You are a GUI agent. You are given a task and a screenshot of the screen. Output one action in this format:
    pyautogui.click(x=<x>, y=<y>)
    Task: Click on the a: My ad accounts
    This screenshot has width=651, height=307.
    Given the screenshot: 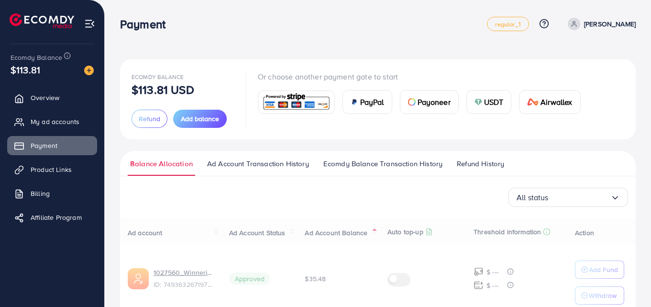 What is the action you would take?
    pyautogui.click(x=52, y=122)
    